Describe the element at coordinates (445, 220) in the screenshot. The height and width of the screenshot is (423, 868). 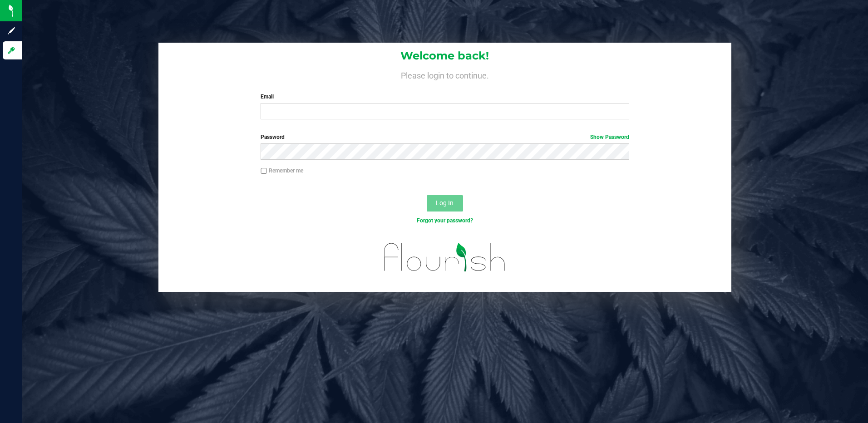
I see `a: Forgot your password?` at that location.